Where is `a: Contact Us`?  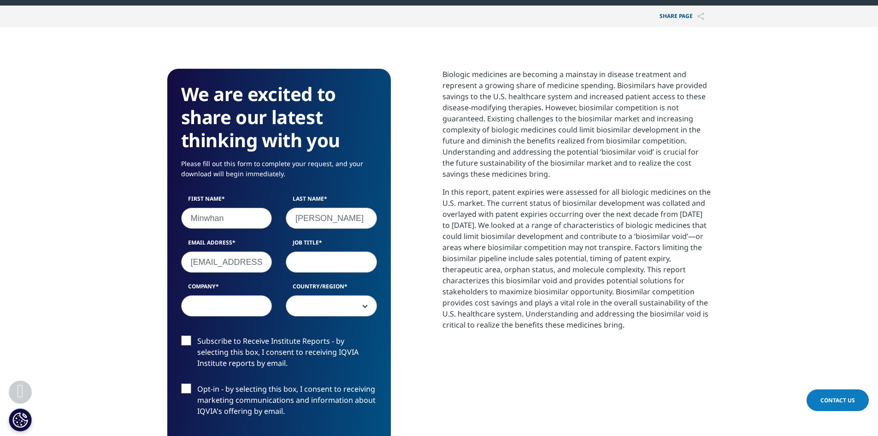 a: Contact Us is located at coordinates (838, 400).